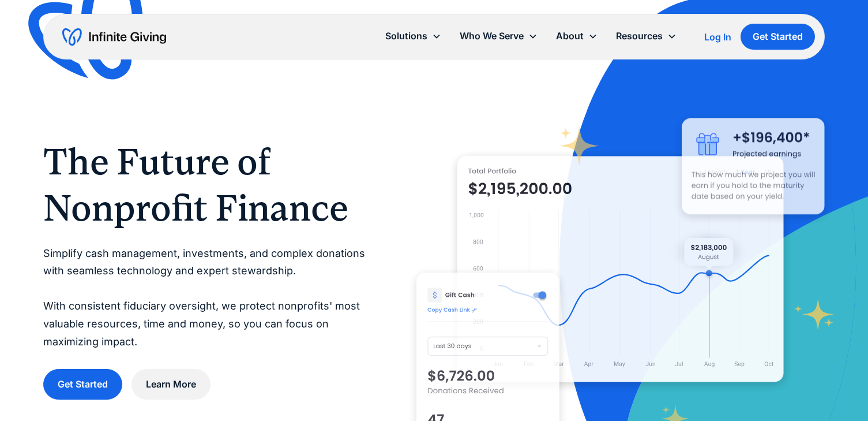 Image resolution: width=868 pixels, height=421 pixels. I want to click on p: Simplify cash management, investments, and complex donations with seamless technology and expert ..., so click(206, 298).